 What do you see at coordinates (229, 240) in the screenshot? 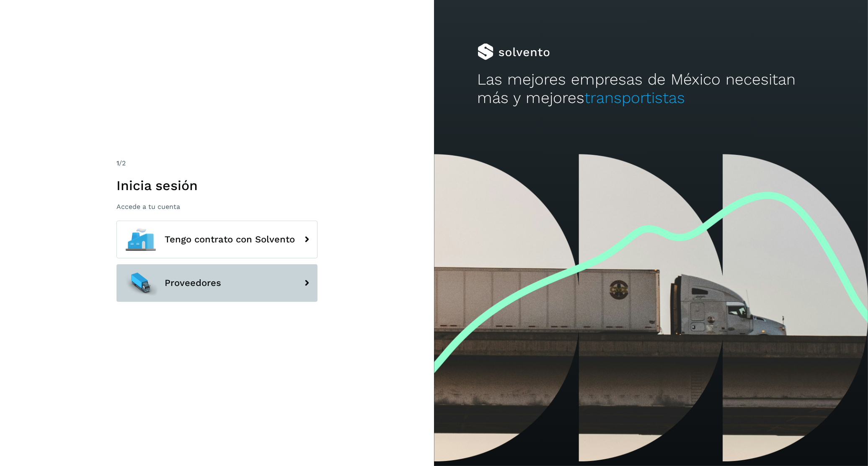
I see `span: Tengo contrato con Solvento` at bounding box center [229, 240].